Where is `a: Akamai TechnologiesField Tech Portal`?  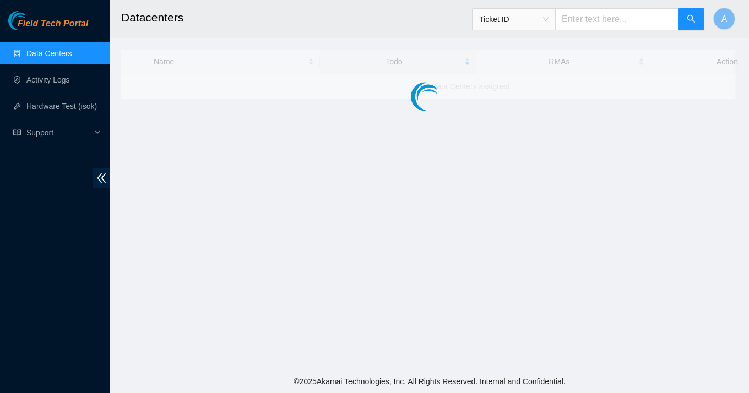 a: Akamai TechnologiesField Tech Portal is located at coordinates (48, 27).